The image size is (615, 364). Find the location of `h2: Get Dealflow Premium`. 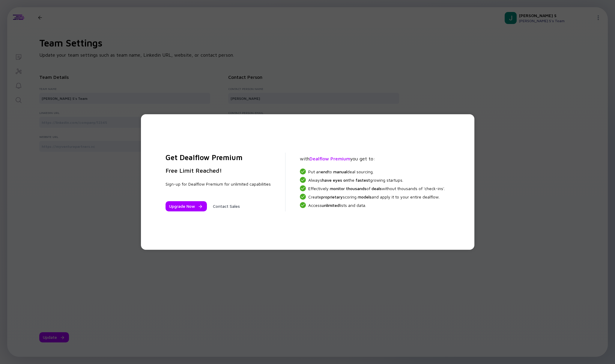

h2: Get Dealflow Premium is located at coordinates (218, 158).